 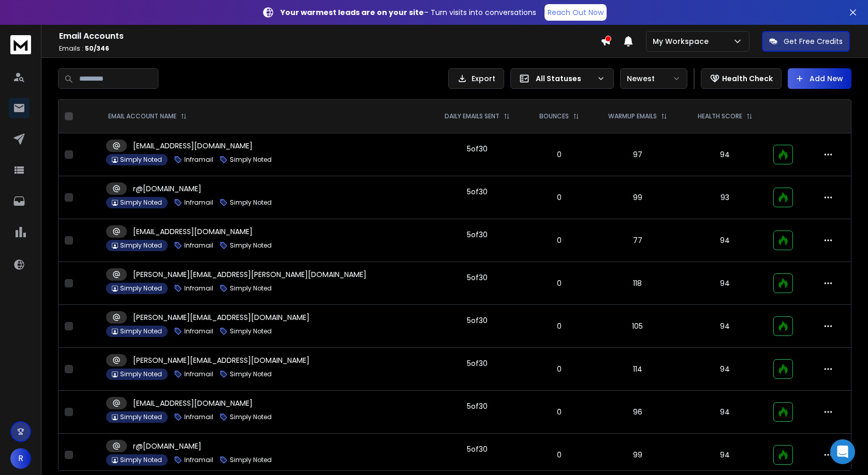 I want to click on td: 77, so click(x=637, y=240).